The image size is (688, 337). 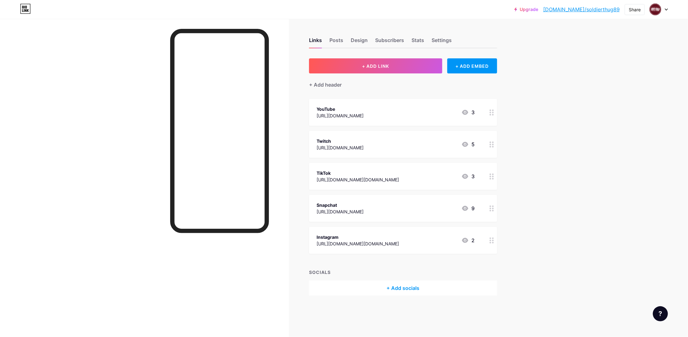 What do you see at coordinates (468, 144) in the screenshot?
I see `div: 5` at bounding box center [468, 144].